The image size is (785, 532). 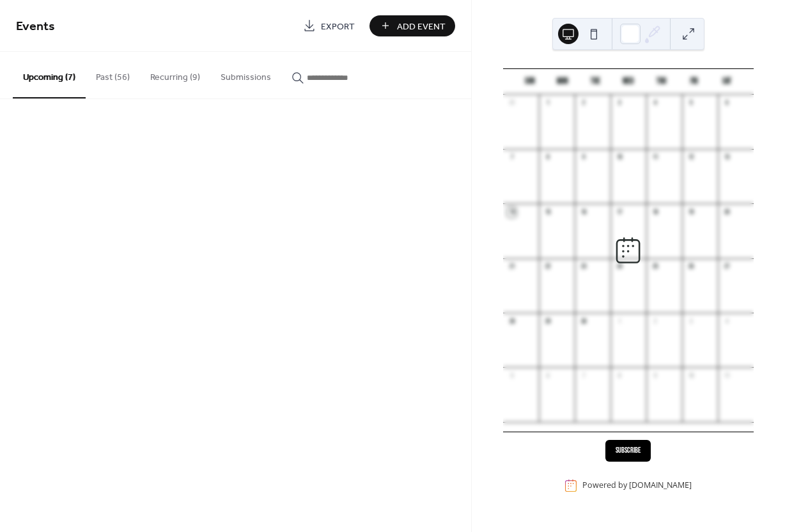 What do you see at coordinates (691, 211) in the screenshot?
I see `div: 19` at bounding box center [691, 211].